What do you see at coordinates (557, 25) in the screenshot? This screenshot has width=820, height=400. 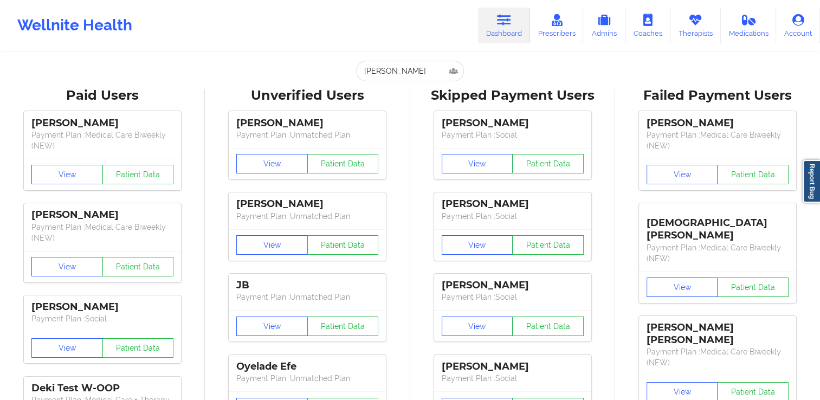 I see `a: Prescribers` at bounding box center [557, 25].